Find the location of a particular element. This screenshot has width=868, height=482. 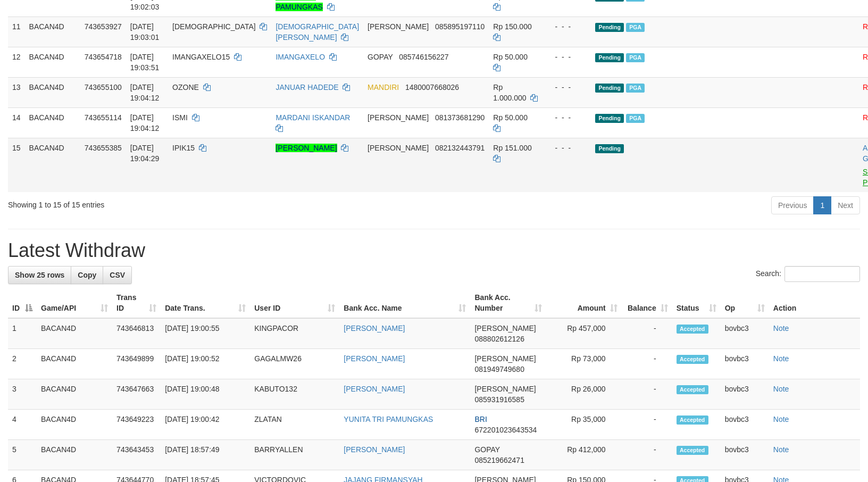

span: Show 25 rows is located at coordinates (39, 275).